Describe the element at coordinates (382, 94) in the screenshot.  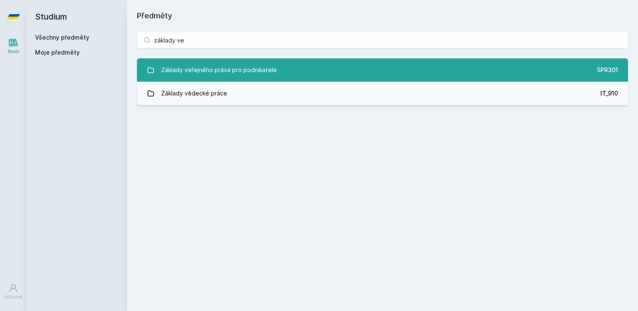
I see `a: Základy vědecké práce IT_910` at that location.